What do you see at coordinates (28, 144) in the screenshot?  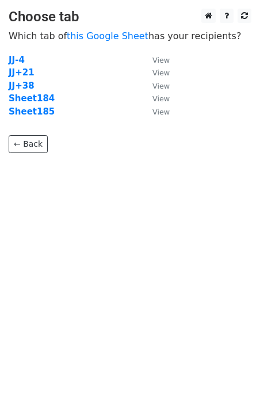 I see `a: ← Back` at bounding box center [28, 144].